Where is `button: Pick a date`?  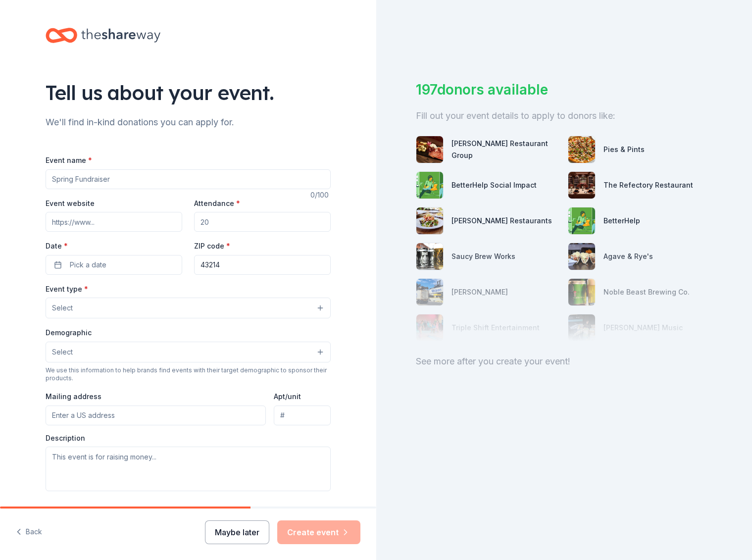 button: Pick a date is located at coordinates (114, 265).